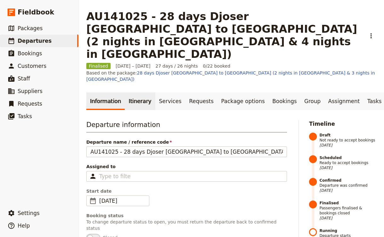 The width and height of the screenshot is (384, 237). Describe the element at coordinates (35, 41) in the screenshot. I see `span: Departures` at that location.